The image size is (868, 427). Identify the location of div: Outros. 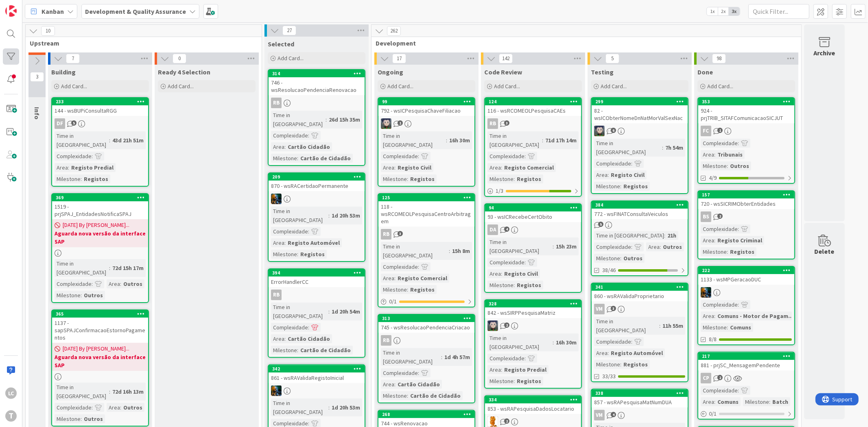
(93, 295).